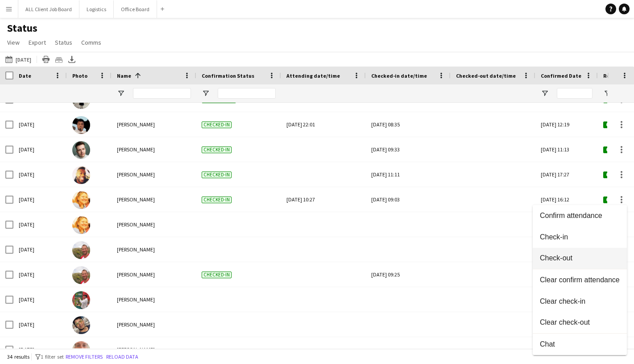 The width and height of the screenshot is (634, 364). I want to click on button: Clear confirm attendance, so click(580, 280).